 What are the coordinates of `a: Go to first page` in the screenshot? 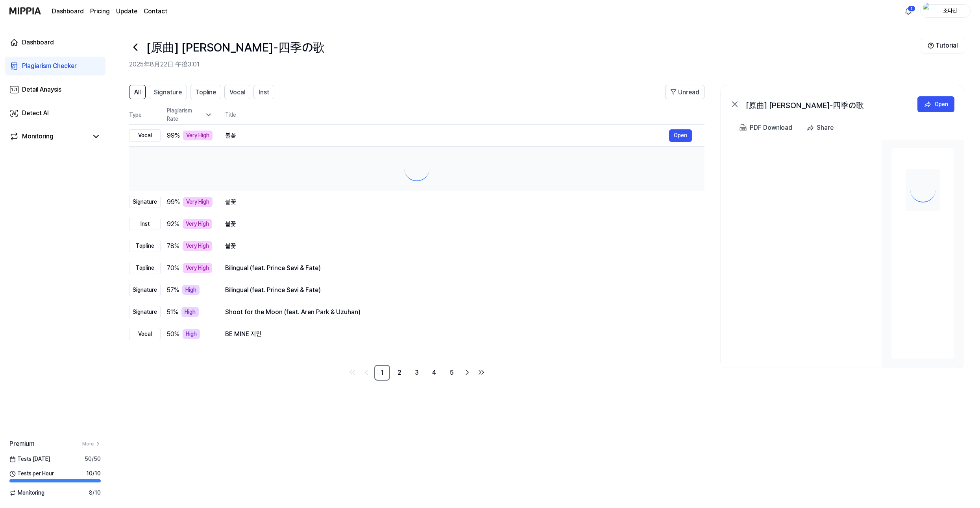 It's located at (352, 373).